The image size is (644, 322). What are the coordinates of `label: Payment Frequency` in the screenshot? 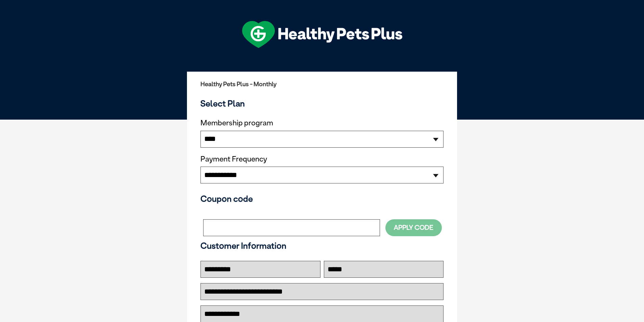 It's located at (234, 159).